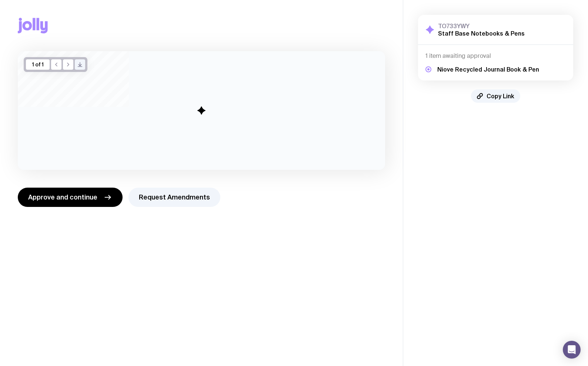  Describe the element at coordinates (70, 197) in the screenshot. I see `button: Approve and continue` at that location.